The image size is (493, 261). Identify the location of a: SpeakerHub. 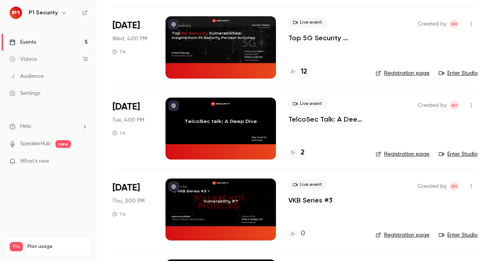
(35, 144).